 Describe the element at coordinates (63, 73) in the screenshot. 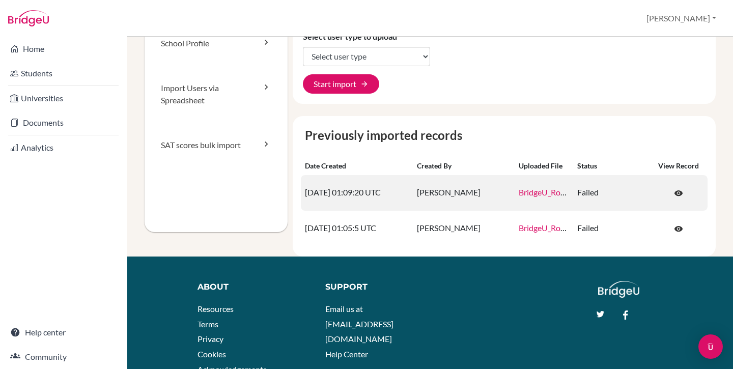

I see `a: Students` at that location.